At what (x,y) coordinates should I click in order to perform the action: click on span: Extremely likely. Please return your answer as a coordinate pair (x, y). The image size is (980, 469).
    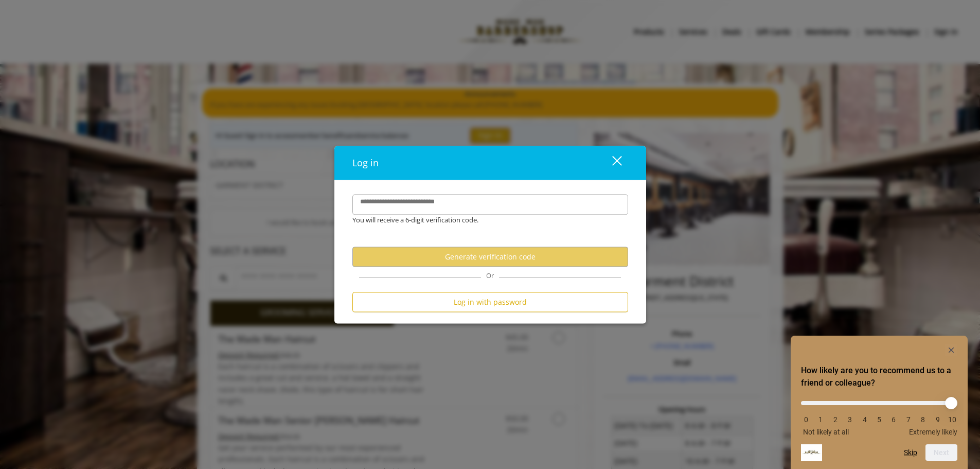
    Looking at the image, I should click on (934, 432).